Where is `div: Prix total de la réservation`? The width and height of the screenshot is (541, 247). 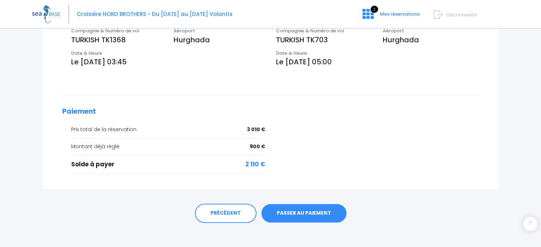 div: Prix total de la réservation is located at coordinates (168, 129).